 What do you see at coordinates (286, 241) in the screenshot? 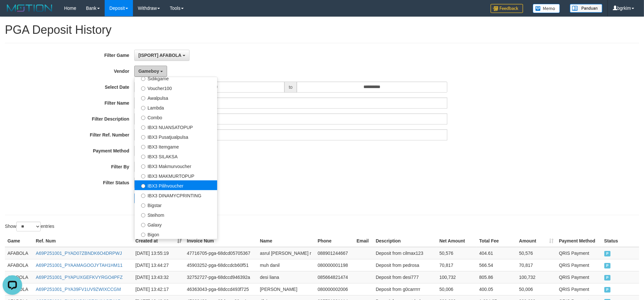
I see `th: Name` at bounding box center [286, 241].